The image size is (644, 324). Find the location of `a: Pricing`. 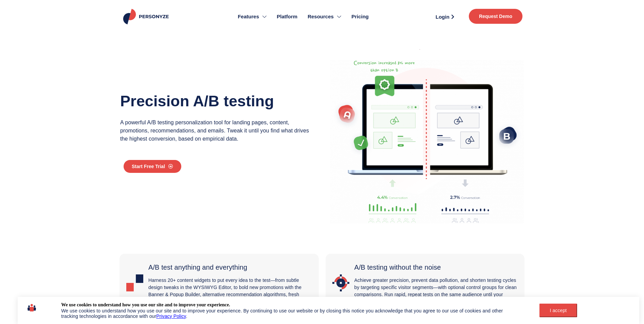

a: Pricing is located at coordinates (360, 17).